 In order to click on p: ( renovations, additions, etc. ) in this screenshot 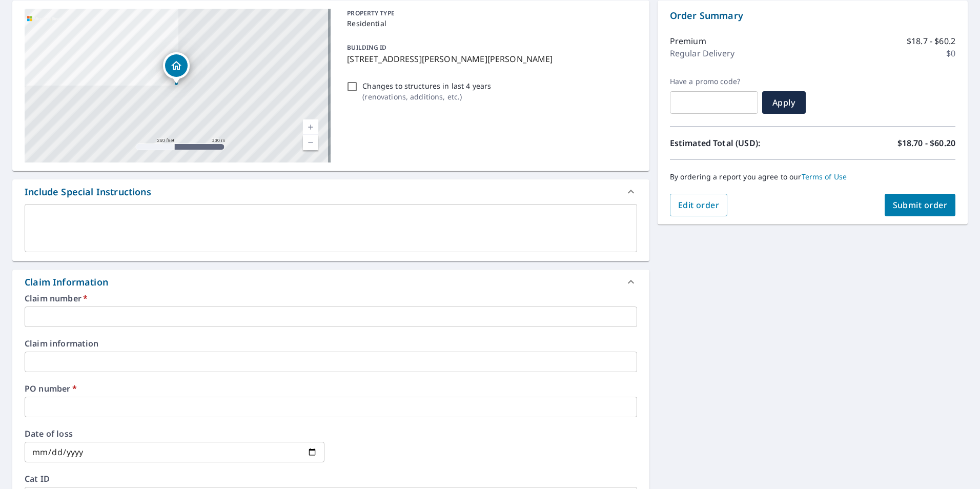, I will do `click(426, 97)`.